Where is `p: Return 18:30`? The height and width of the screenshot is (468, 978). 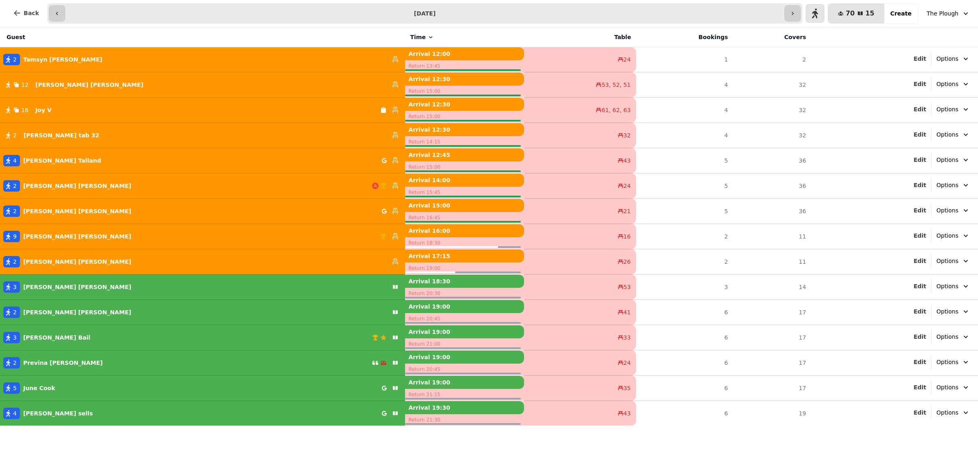 p: Return 18:30 is located at coordinates (464, 243).